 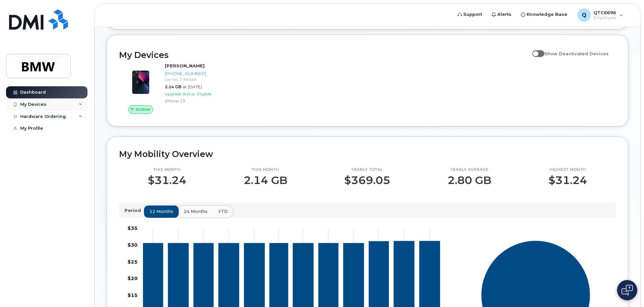 What do you see at coordinates (576, 54) in the screenshot?
I see `span: Show Deactivated Devices` at bounding box center [576, 54].